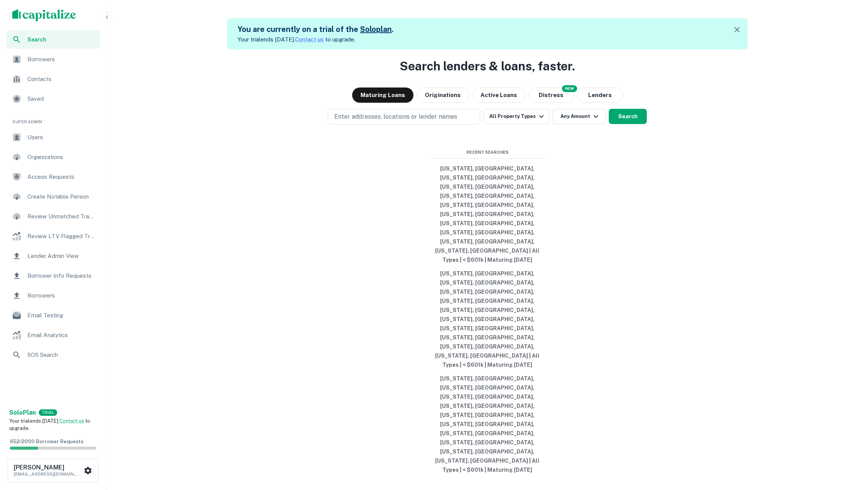  What do you see at coordinates (53, 40) in the screenshot?
I see `div: Search` at bounding box center [53, 40].